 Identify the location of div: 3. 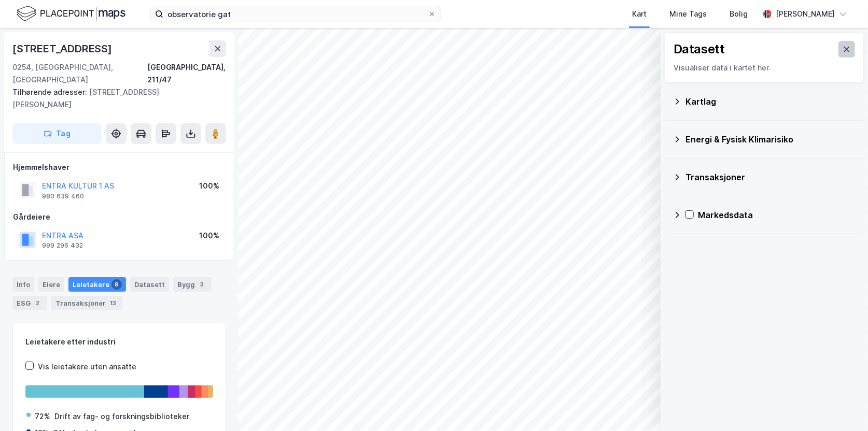
(202, 285).